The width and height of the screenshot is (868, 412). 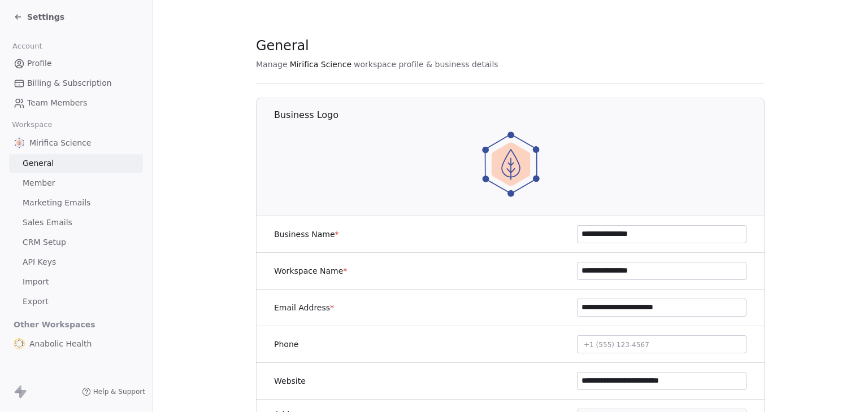 What do you see at coordinates (39, 183) in the screenshot?
I see `span: Member` at bounding box center [39, 183].